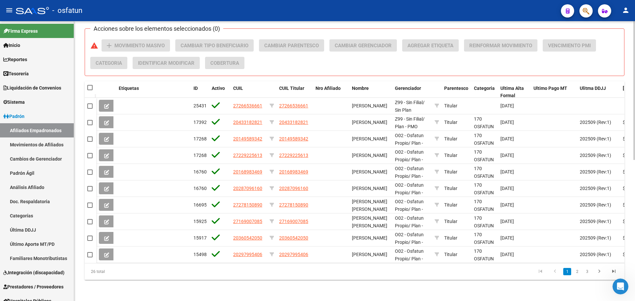 This screenshot has width=635, height=301. I want to click on div: 26 total, so click(138, 272).